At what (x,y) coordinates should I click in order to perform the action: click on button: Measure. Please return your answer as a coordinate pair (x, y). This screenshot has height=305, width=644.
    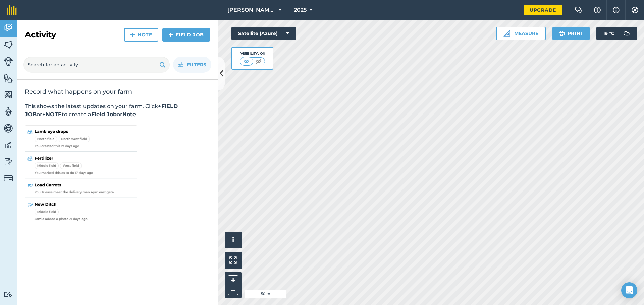
    Looking at the image, I should click on (521, 34).